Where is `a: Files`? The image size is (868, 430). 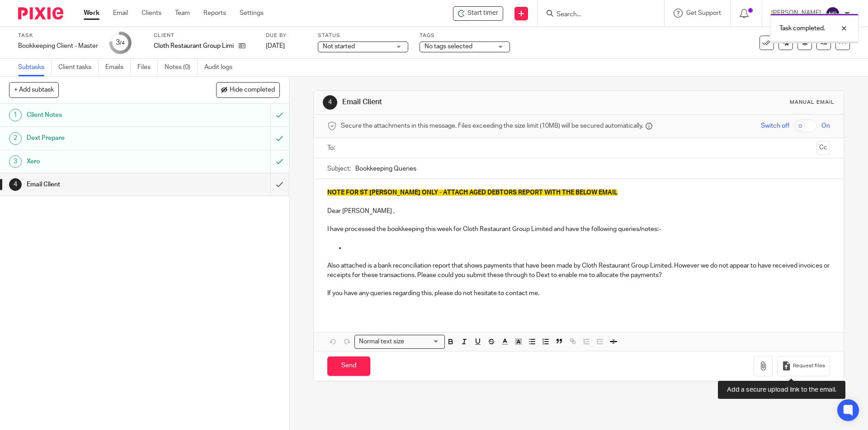
a: Files is located at coordinates (148, 67).